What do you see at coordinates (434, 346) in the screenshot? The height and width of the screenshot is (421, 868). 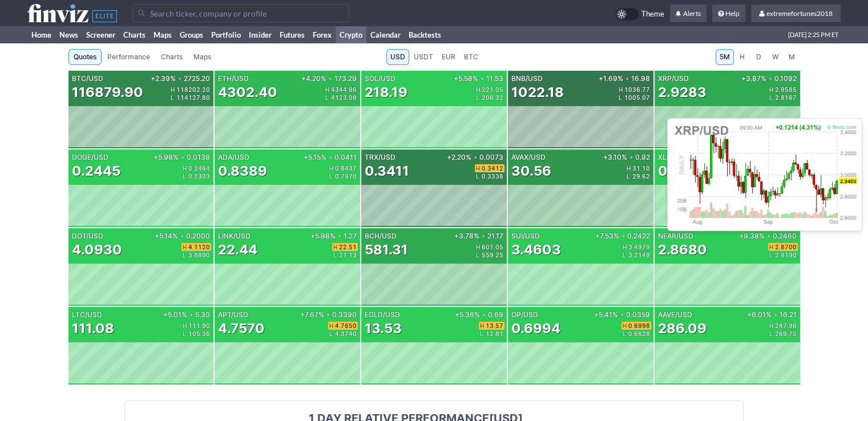 I see `a: EGLD/USD+5.36%•0.6913.53H13.57L12.81` at bounding box center [434, 346].